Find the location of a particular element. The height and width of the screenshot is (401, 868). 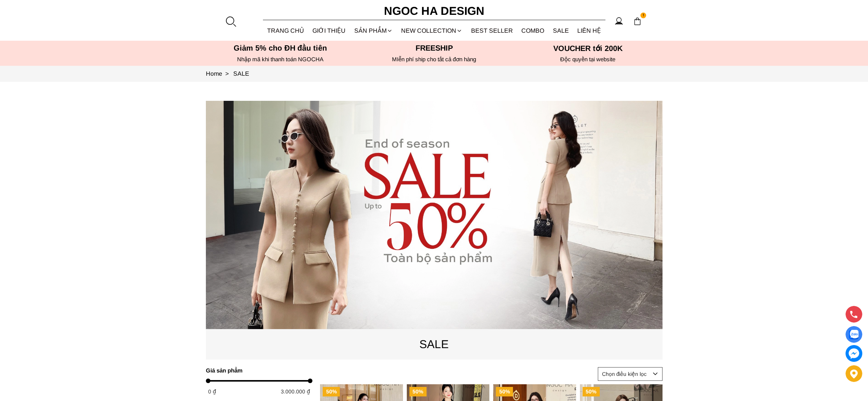

a: LIÊN HỆ is located at coordinates (589, 30).